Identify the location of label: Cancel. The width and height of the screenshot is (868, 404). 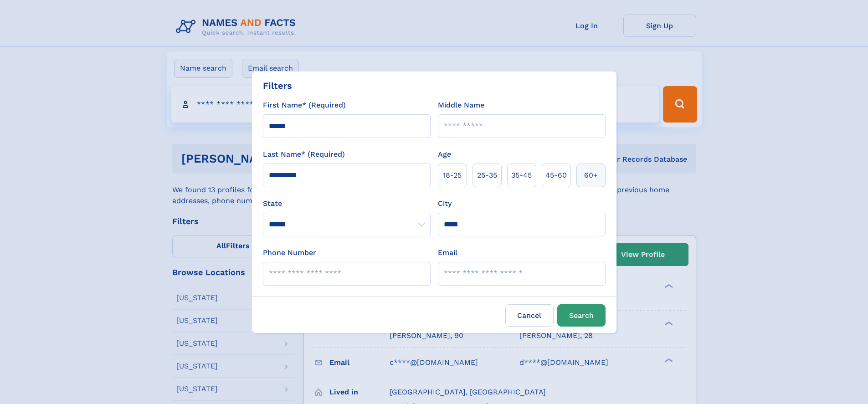
(529, 315).